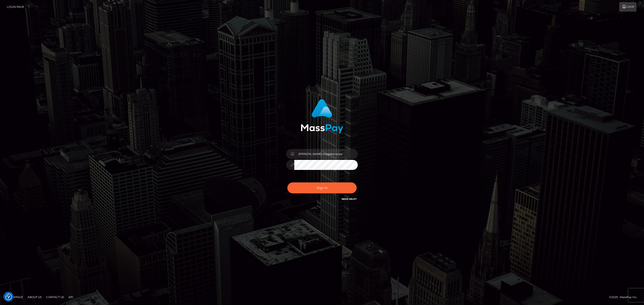 This screenshot has height=305, width=644. What do you see at coordinates (349, 199) in the screenshot?
I see `a: Need Help?` at bounding box center [349, 199].